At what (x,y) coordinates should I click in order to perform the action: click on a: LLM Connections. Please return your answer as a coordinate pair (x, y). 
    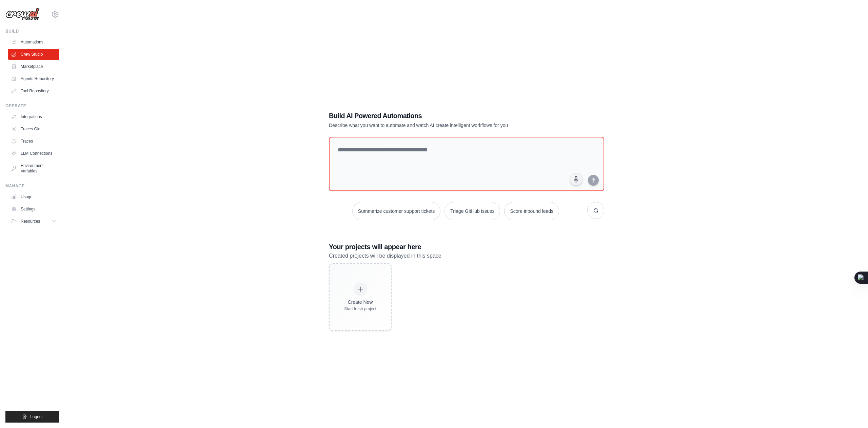
    Looking at the image, I should click on (33, 154).